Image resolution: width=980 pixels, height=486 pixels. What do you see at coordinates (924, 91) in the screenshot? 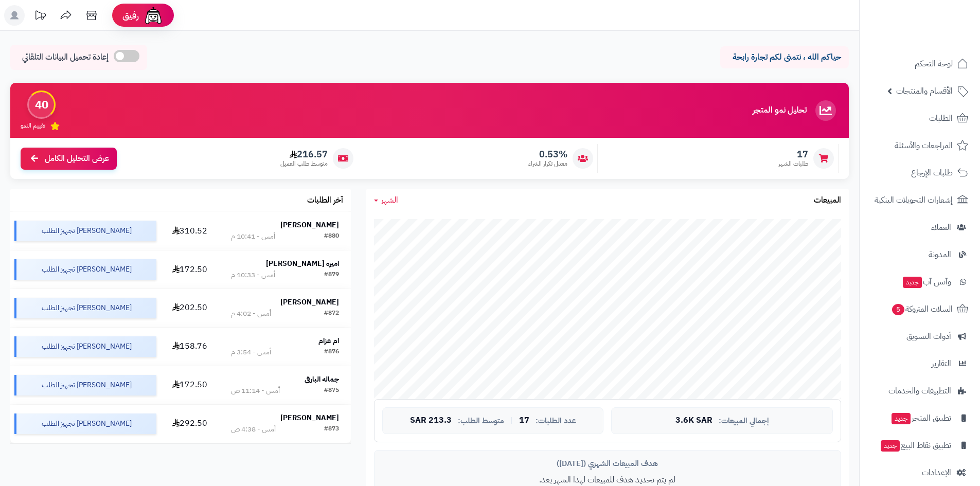
I see `span: الأقسام والمنتجات` at bounding box center [924, 91].